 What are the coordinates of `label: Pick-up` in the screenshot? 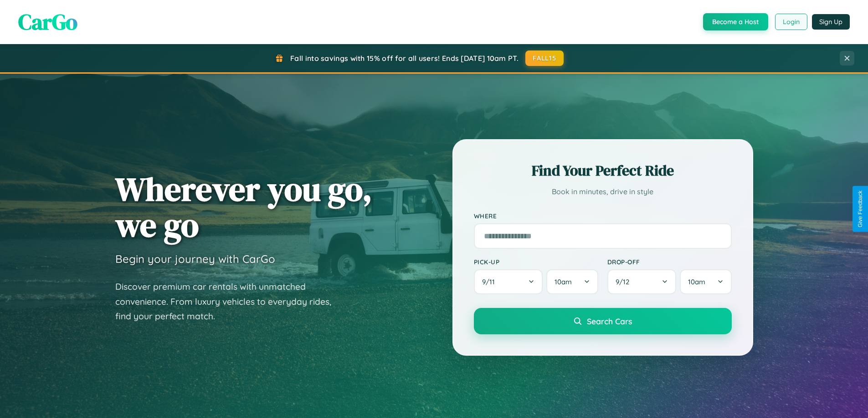 It's located at (535, 262).